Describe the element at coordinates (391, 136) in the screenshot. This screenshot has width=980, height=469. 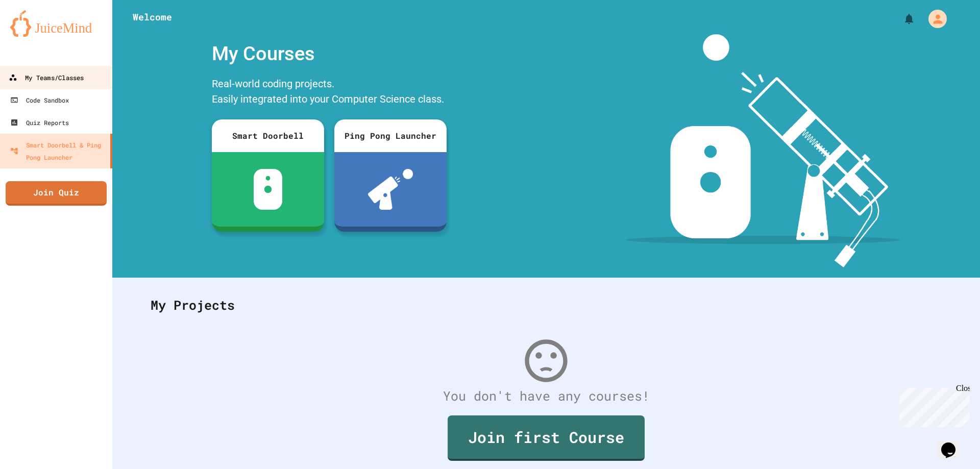
I see `div: Ping Pong Launcher` at that location.